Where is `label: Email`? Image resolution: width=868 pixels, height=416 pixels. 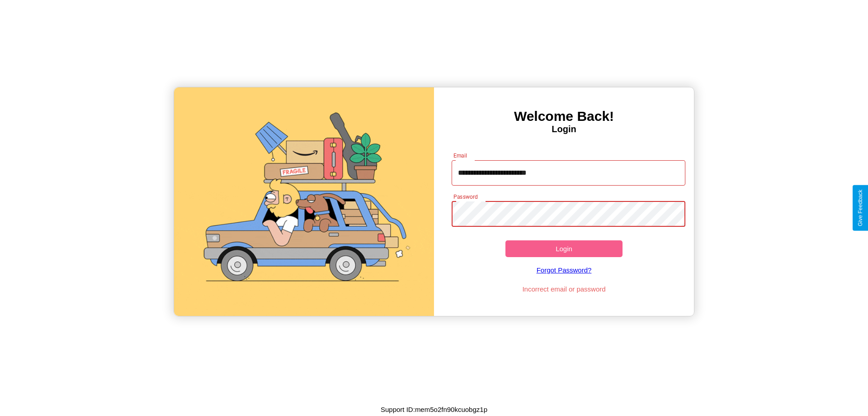
label: Email is located at coordinates (460, 155).